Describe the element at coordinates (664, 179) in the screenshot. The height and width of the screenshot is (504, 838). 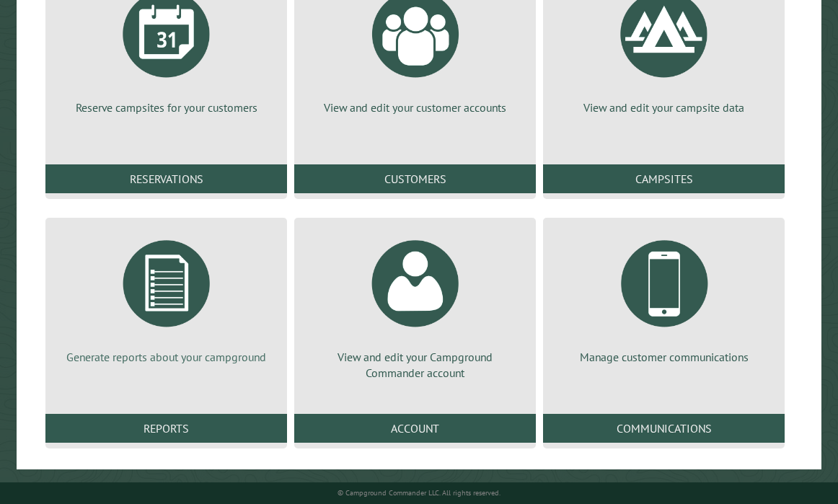
I see `a: Campsites` at that location.